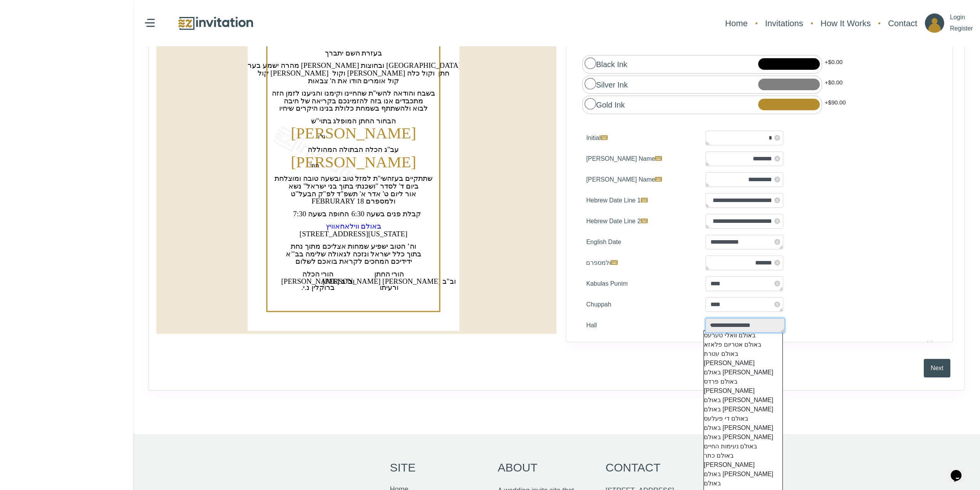 This screenshot has width=980, height=490. Describe the element at coordinates (934, 23) in the screenshot. I see `img: ico_account.png` at that location.